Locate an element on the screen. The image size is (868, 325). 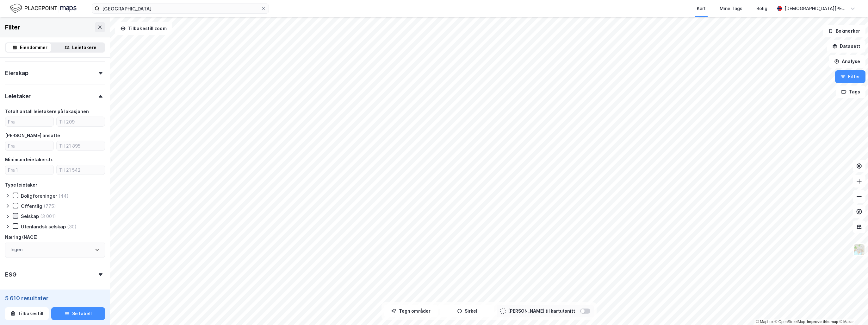
div: 5 610 resultater is located at coordinates (55, 298).